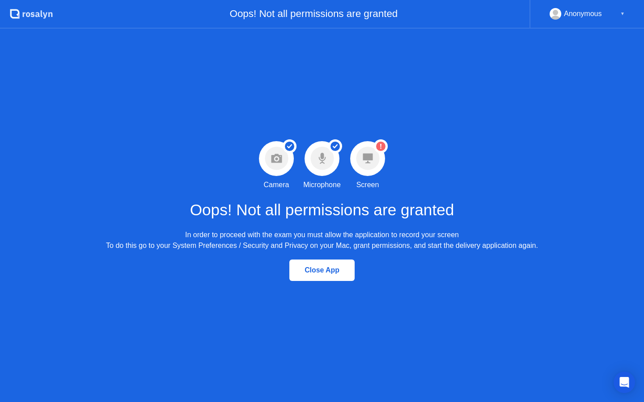 Image resolution: width=644 pixels, height=402 pixels. Describe the element at coordinates (322, 270) in the screenshot. I see `div: Close App` at that location.